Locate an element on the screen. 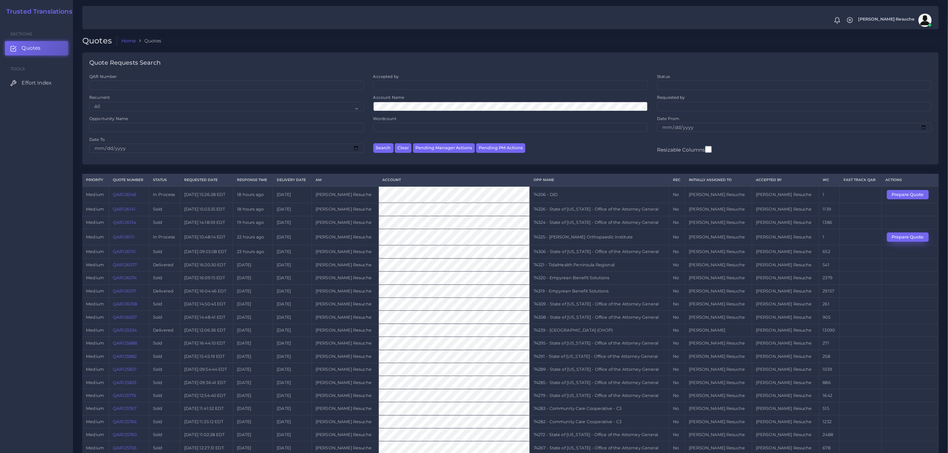  td: 22 hours ago is located at coordinates (253, 237).